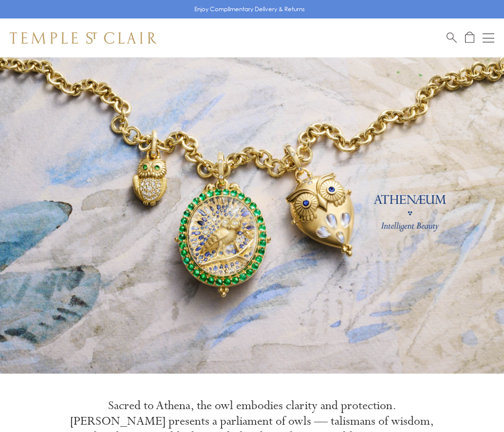 The image size is (504, 432). Describe the element at coordinates (451, 38) in the screenshot. I see `a: Search` at that location.